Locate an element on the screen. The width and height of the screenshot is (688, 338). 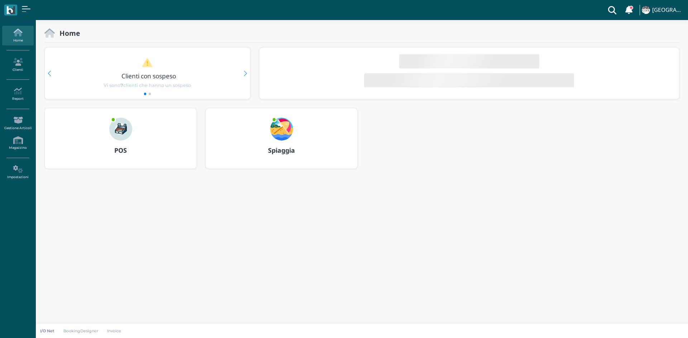
div: 1 / 2 is located at coordinates (147, 73).